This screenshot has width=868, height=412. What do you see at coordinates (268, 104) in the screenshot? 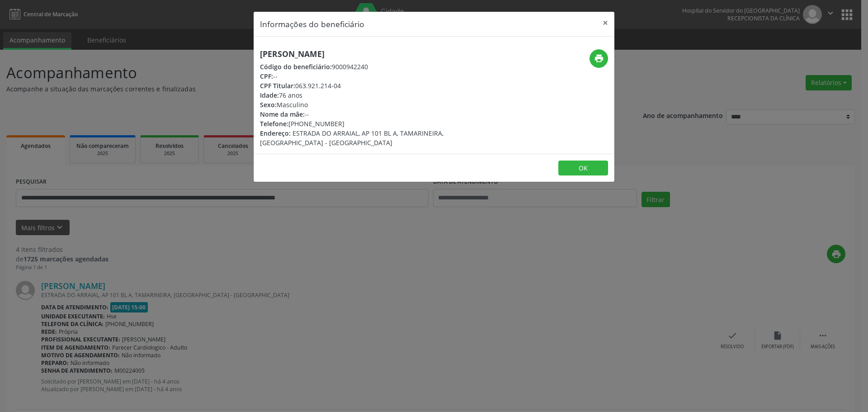
I see `span: Sexo:` at bounding box center [268, 104].